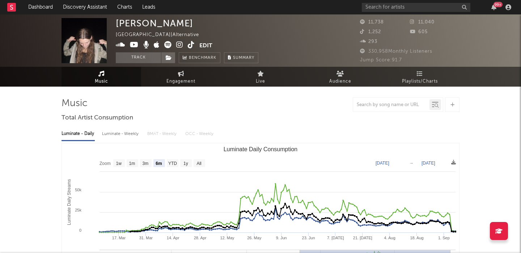 Image resolution: width=521 pixels, height=253 pixels. I want to click on span: Audience, so click(340, 82).